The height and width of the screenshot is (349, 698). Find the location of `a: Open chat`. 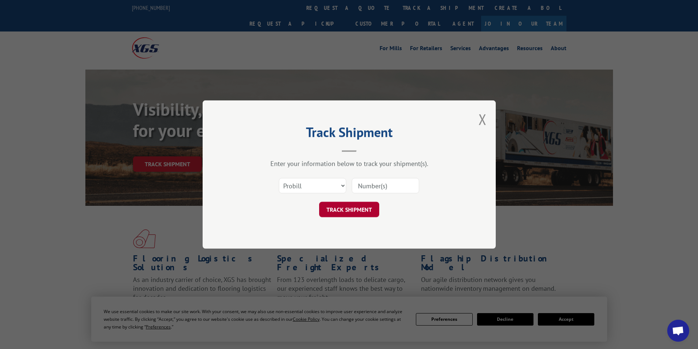

a: Open chat is located at coordinates (678, 331).